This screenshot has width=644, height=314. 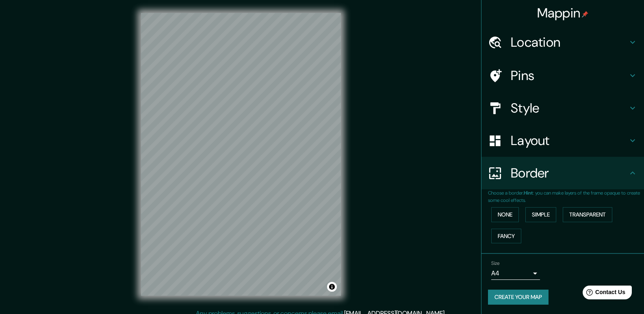 I want to click on canvas: Map, so click(x=241, y=154).